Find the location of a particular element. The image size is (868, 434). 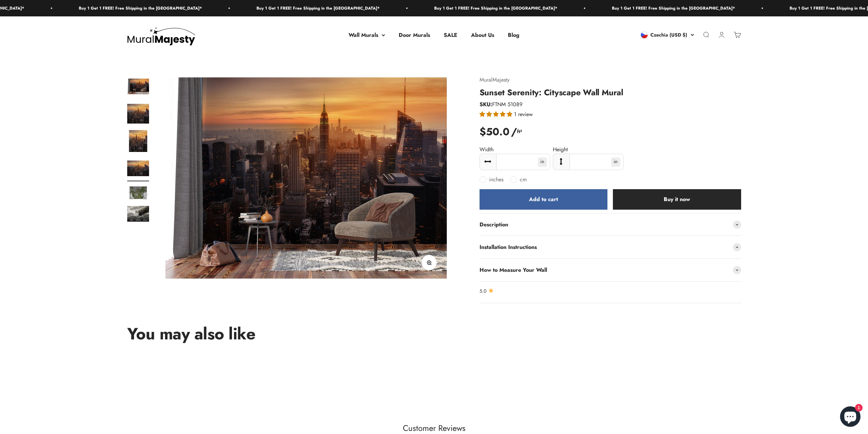

b: SKU: is located at coordinates (486, 104).